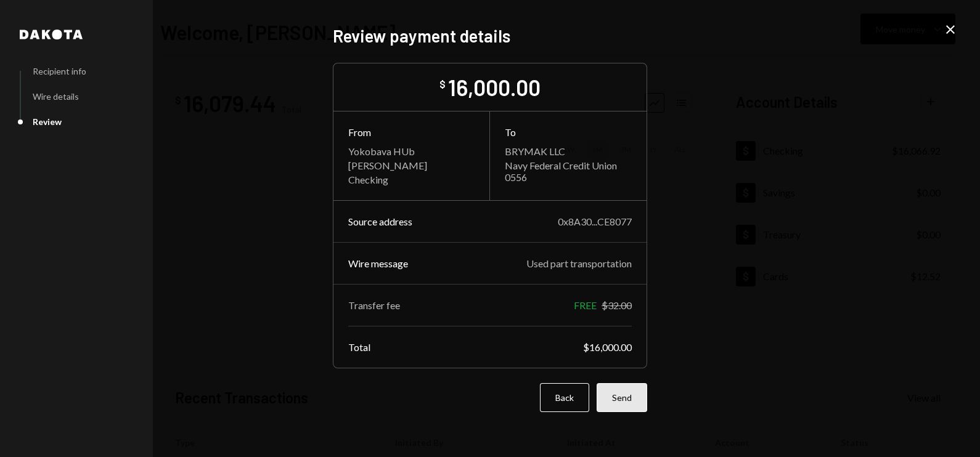 Image resolution: width=980 pixels, height=457 pixels. I want to click on div: To, so click(568, 132).